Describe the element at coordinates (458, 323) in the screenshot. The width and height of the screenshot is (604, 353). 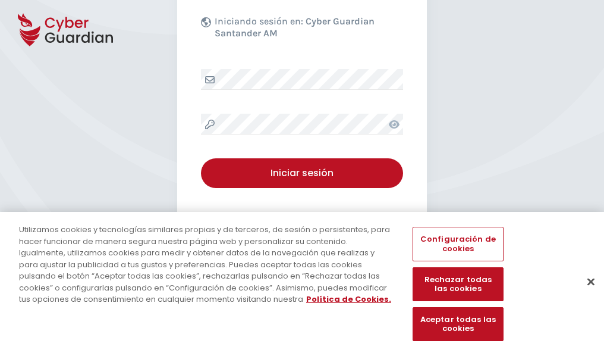
I see `button: Aceptar todas las cookies` at that location.